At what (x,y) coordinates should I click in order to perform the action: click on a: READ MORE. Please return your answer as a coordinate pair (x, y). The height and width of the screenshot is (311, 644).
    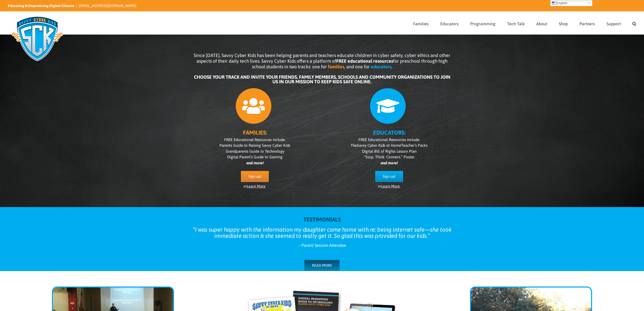
    Looking at the image, I should click on (322, 265).